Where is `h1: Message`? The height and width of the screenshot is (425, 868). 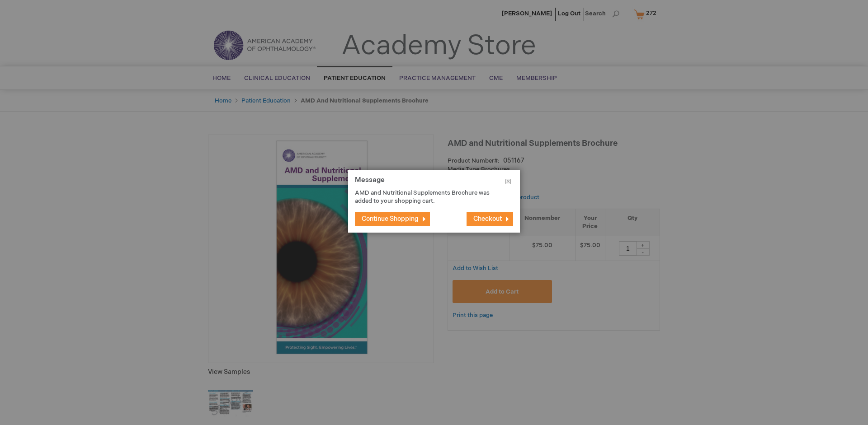 h1: Message is located at coordinates (434, 183).